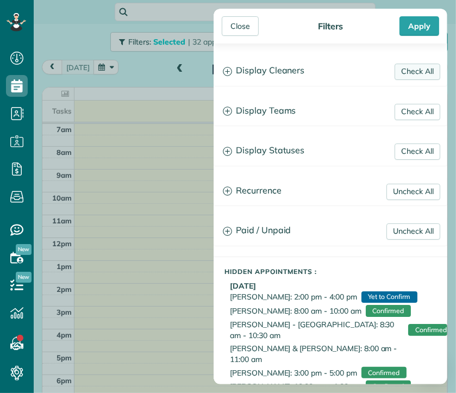 This screenshot has width=456, height=393. What do you see at coordinates (331, 191) in the screenshot?
I see `h3: Recurrence` at bounding box center [331, 191].